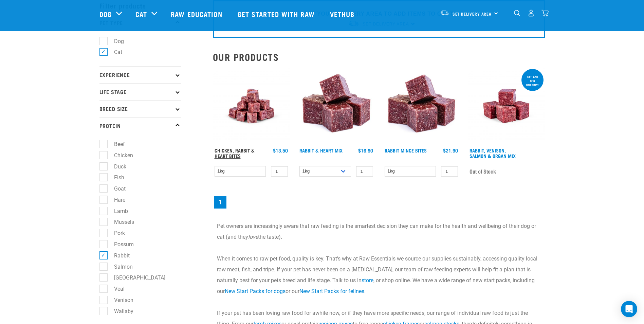 This screenshot has width=644, height=324. Describe the element at coordinates (115, 288) in the screenshot. I see `label: Veal` at that location.